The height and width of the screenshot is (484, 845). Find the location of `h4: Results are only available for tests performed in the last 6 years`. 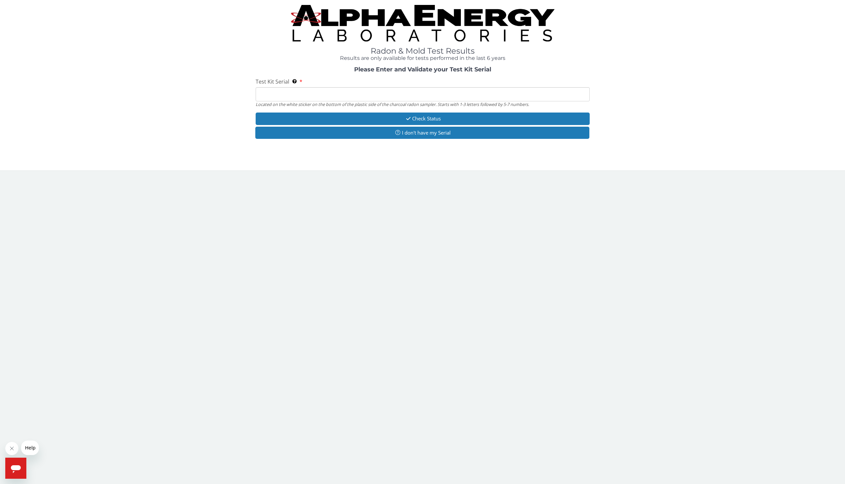

h4: Results are only available for tests performed in the last 6 years is located at coordinates (422, 58).